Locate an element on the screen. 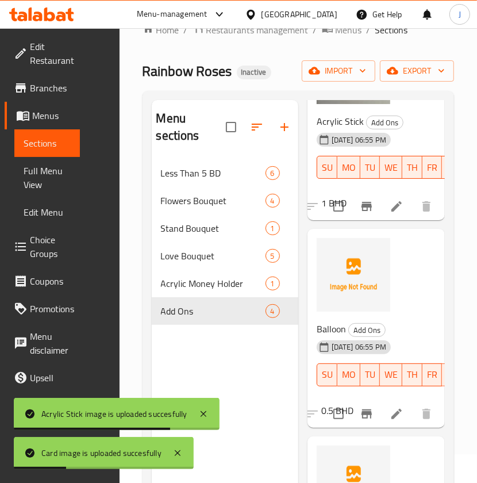 The width and height of the screenshot is (477, 483). nav: Menu sections is located at coordinates (225, 242).